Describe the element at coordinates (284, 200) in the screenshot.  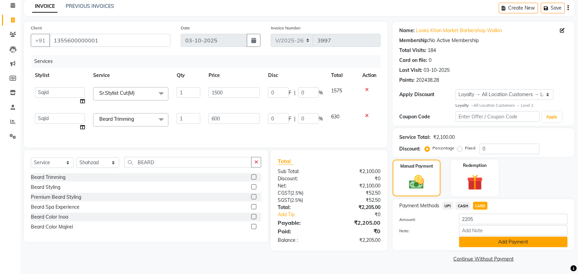
I see `span: SGST` at that location.